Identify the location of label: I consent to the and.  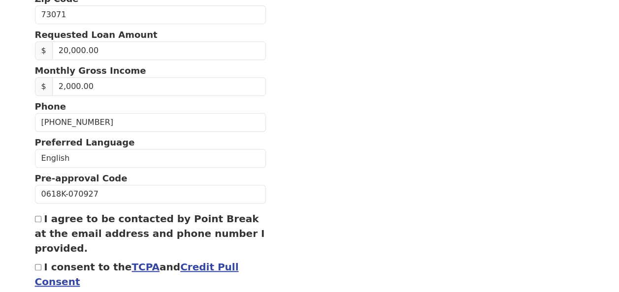
(137, 275).